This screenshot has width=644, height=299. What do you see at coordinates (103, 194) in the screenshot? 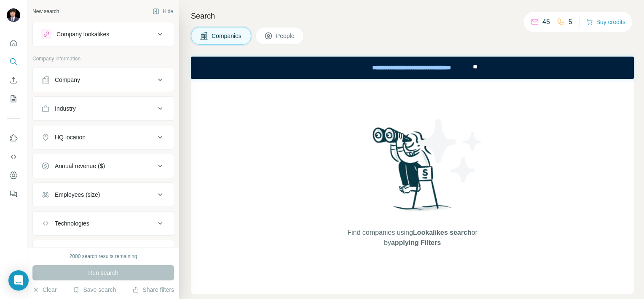
I see `button: Employees (size)` at bounding box center [103, 194].